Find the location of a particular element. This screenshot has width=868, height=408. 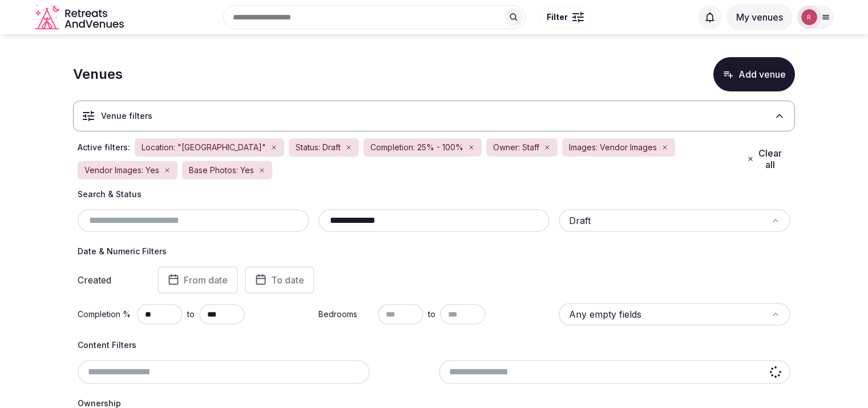

span: Images: Vendor Images is located at coordinates (613, 147).